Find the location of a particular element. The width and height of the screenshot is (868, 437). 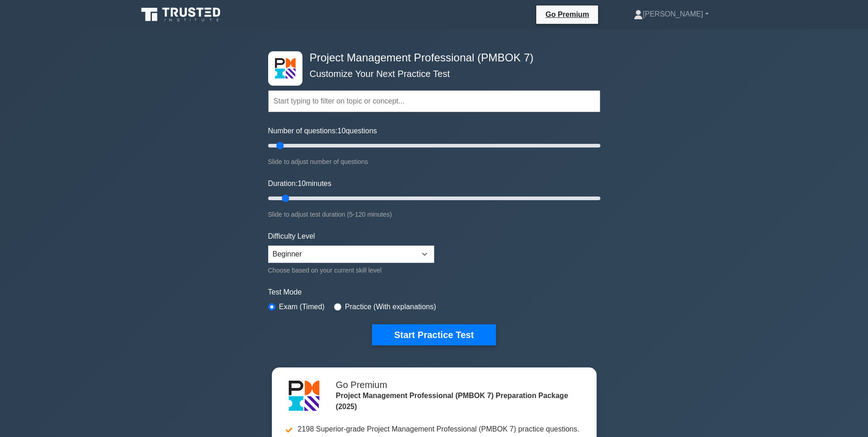

label: Exam (Timed) is located at coordinates (302, 306).